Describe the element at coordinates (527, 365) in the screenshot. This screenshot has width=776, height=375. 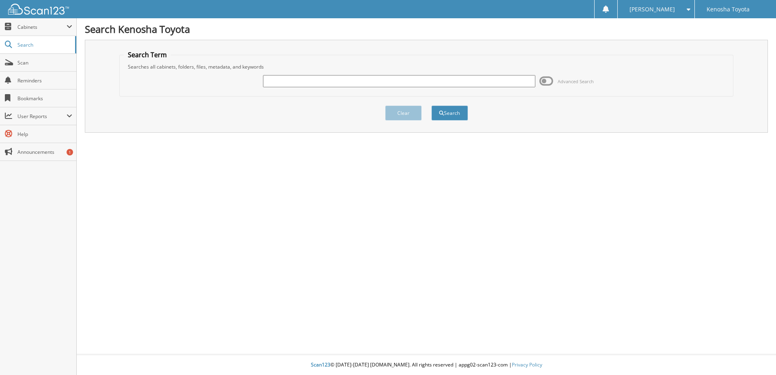
I see `a: Privacy Policy` at that location.